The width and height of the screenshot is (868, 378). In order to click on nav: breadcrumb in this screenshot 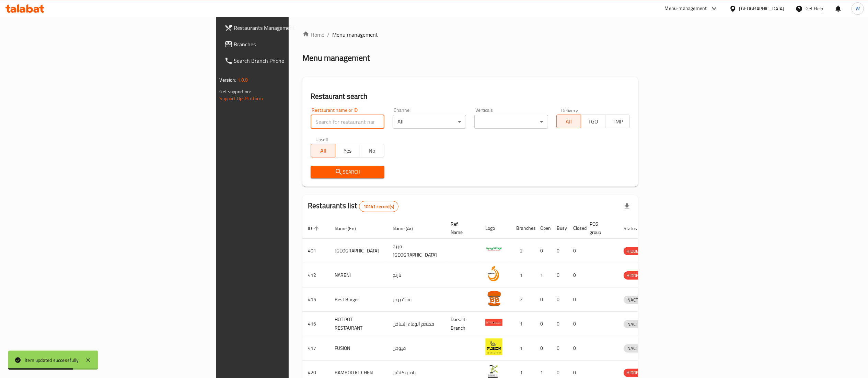, I will do `click(470, 34)`.